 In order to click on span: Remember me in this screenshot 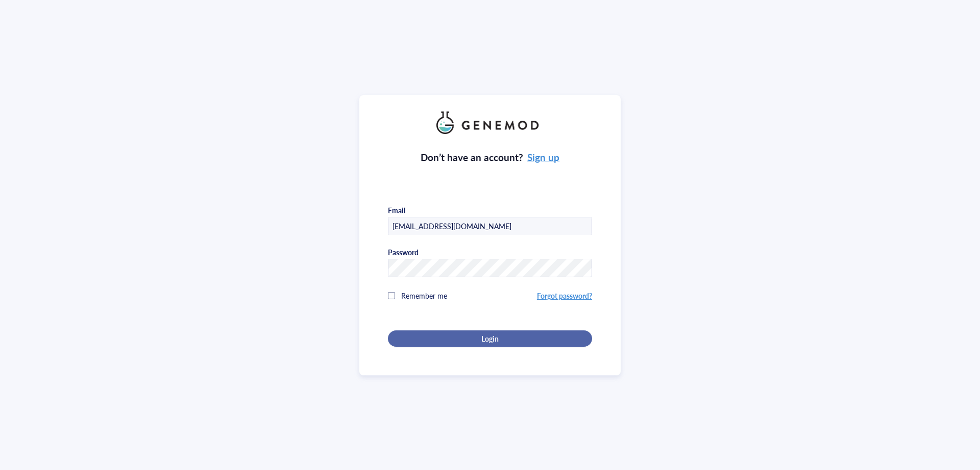, I will do `click(424, 295)`.